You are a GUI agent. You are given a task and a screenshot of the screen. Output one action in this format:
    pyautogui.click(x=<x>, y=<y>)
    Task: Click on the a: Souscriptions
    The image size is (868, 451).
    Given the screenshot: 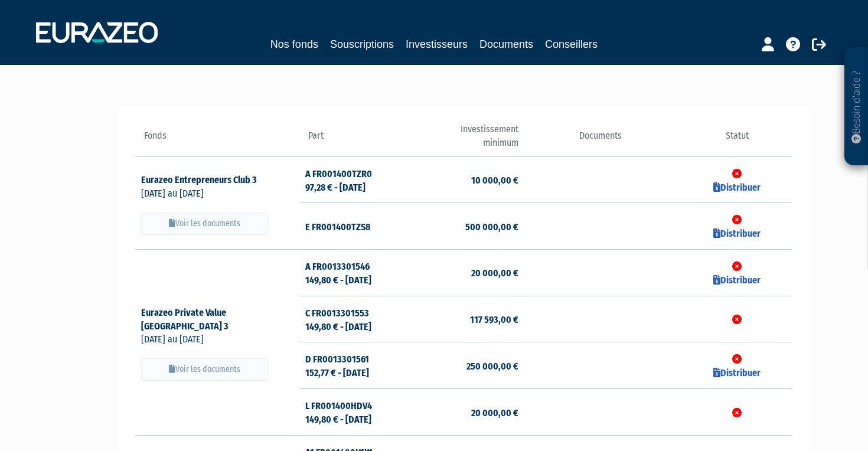 What is the action you would take?
    pyautogui.click(x=362, y=44)
    